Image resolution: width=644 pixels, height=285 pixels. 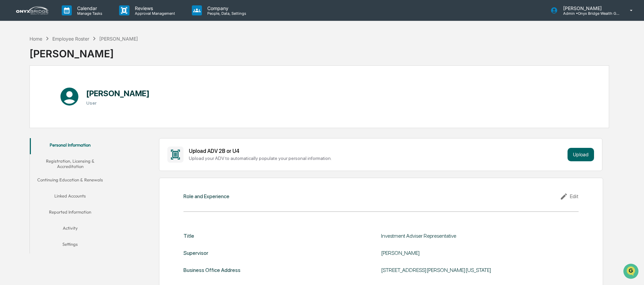 I want to click on div: Edit, so click(x=569, y=196).